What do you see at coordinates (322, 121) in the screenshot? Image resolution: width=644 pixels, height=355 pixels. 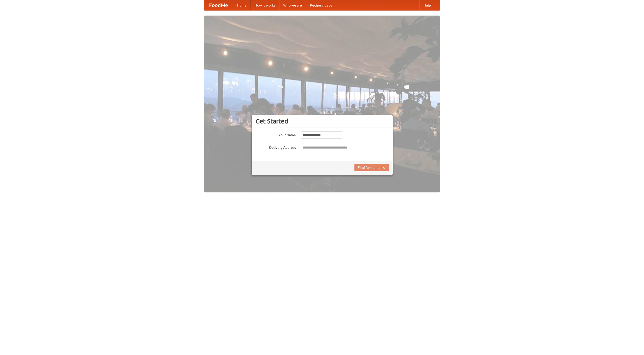 I see `h3: Get Started` at bounding box center [322, 121].